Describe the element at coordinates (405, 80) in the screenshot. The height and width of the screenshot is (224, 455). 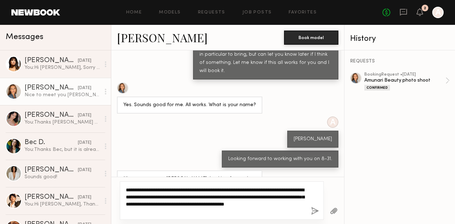
I see `div: Amunari Beauty photo shoot` at that location.